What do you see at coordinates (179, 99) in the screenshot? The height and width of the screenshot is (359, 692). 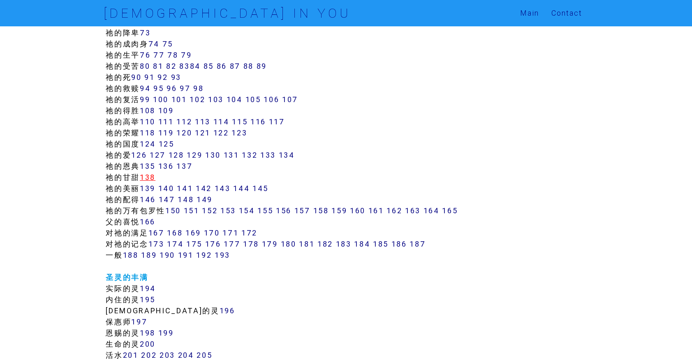 I see `a: 101` at bounding box center [179, 99].